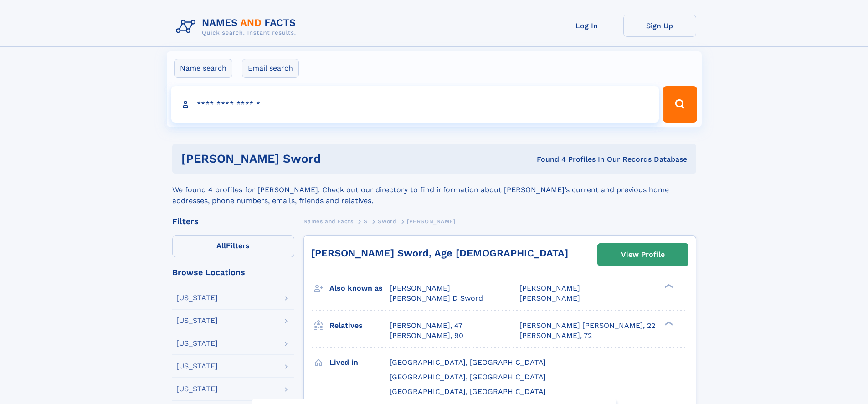 Image resolution: width=868 pixels, height=404 pixels. What do you see at coordinates (233, 272) in the screenshot?
I see `div: Browse Locations` at bounding box center [233, 272].